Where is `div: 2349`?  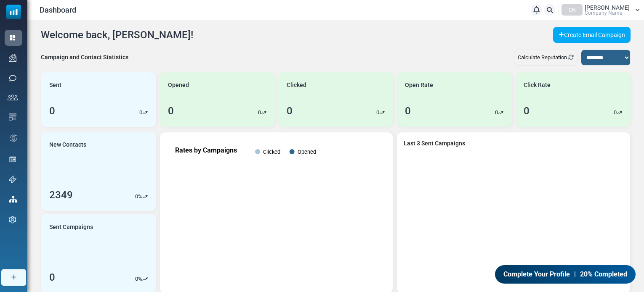
div: 2349 is located at coordinates (61, 195).